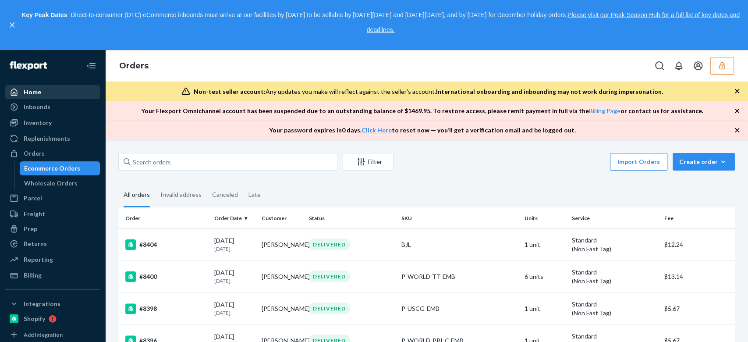 The image size is (748, 342). What do you see at coordinates (698, 66) in the screenshot?
I see `button: Open account menu` at bounding box center [698, 66].